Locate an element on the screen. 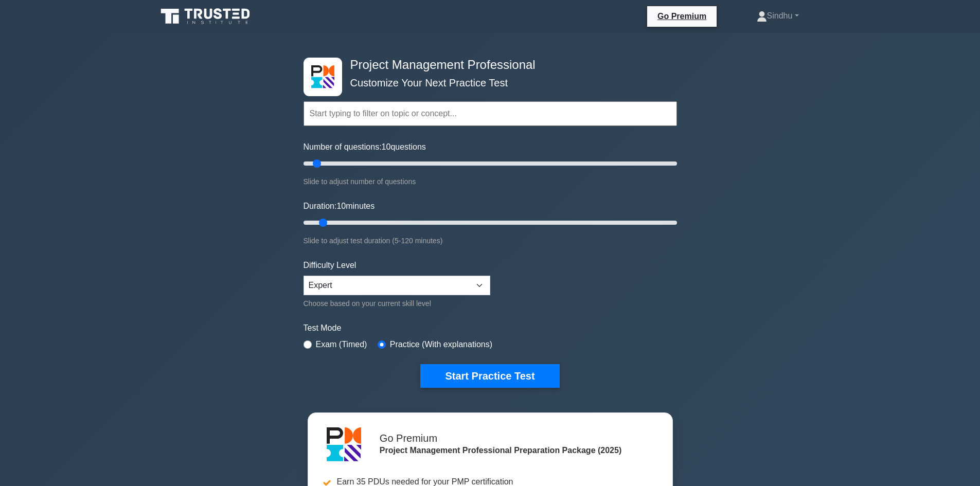 The height and width of the screenshot is (486, 980). h4: Project Management Professional is located at coordinates (486, 65).